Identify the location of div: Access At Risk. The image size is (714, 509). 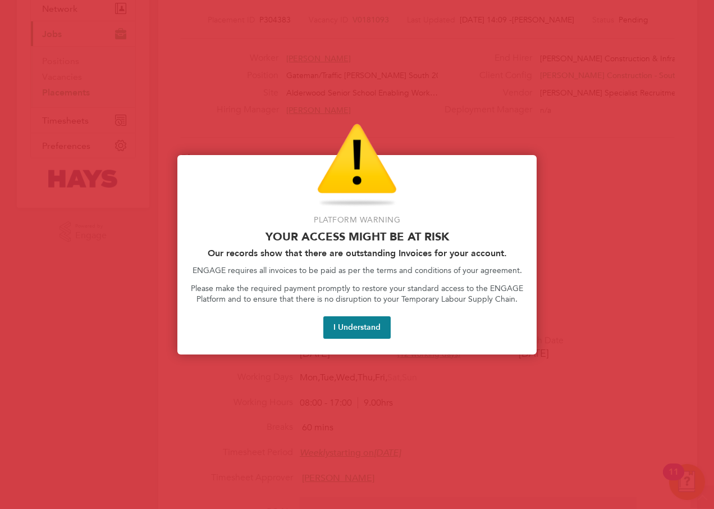
(357, 255).